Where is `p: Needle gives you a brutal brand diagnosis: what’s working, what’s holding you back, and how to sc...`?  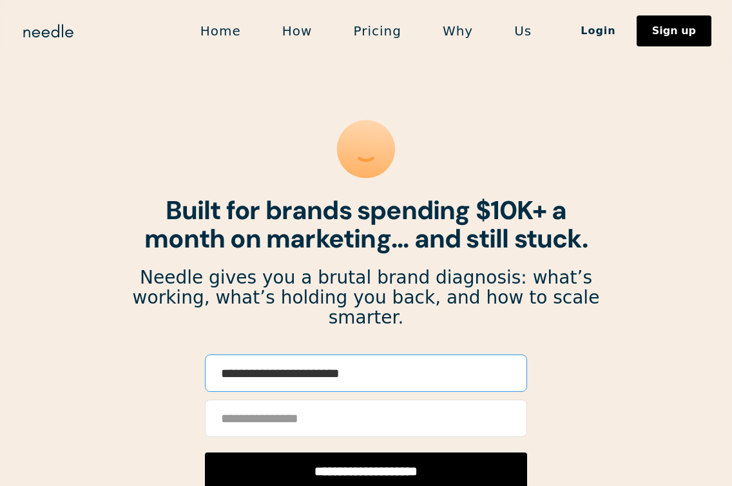
p: Needle gives you a brutal brand diagnosis: what’s working, what’s holding you back, and how to sc... is located at coordinates (366, 298).